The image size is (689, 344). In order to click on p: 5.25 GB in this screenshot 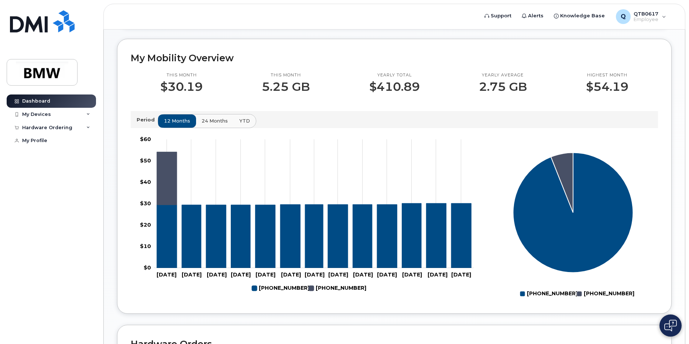, I will do `click(286, 87)`.